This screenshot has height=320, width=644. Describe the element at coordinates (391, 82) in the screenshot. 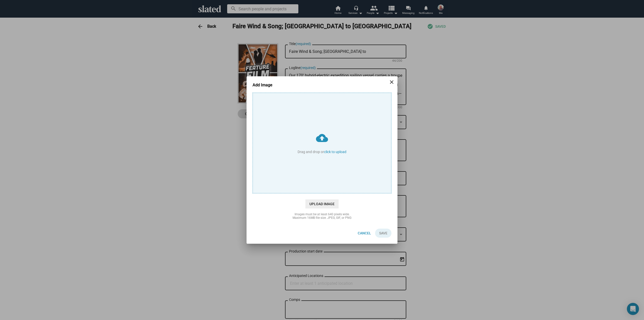

I see `mat-icon: close` at that location.